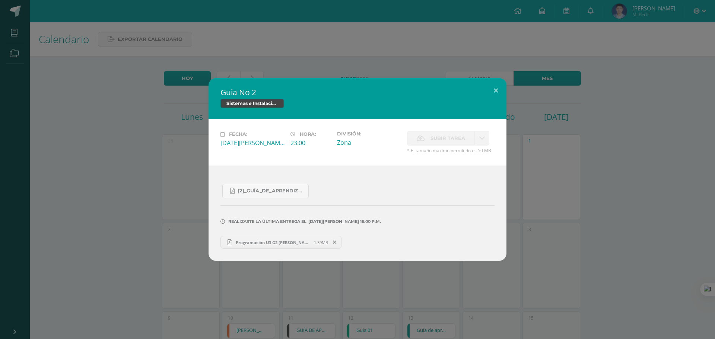  What do you see at coordinates (441, 138) in the screenshot?
I see `label: La fecha de entrega ha expirado` at bounding box center [441, 138].